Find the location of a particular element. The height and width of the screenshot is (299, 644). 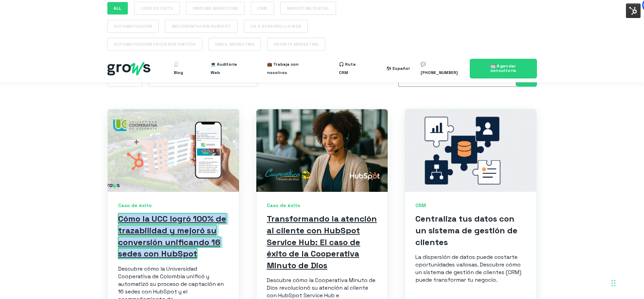

div: Widget de chat is located at coordinates (626, 282).